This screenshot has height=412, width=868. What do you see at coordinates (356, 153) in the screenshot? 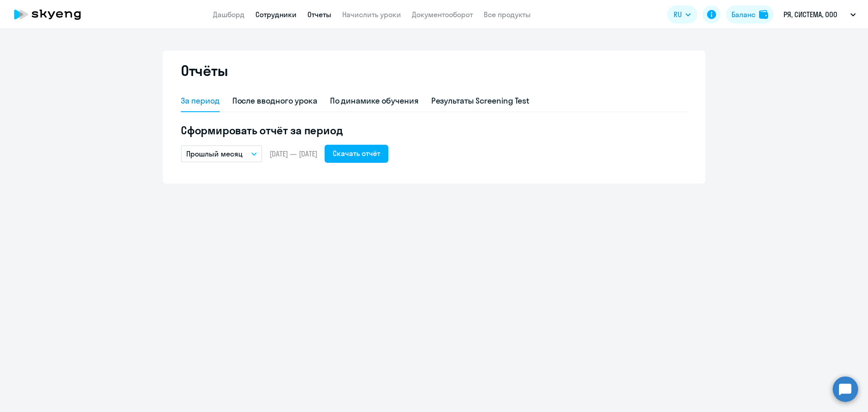
I see `div: Скачать отчёт` at bounding box center [356, 153].